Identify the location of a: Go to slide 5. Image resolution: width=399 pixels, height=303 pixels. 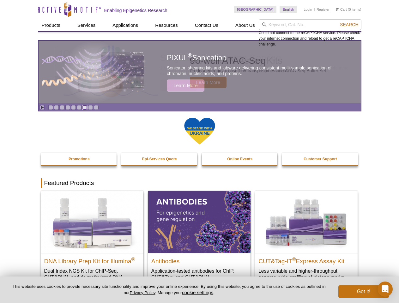
(73, 107).